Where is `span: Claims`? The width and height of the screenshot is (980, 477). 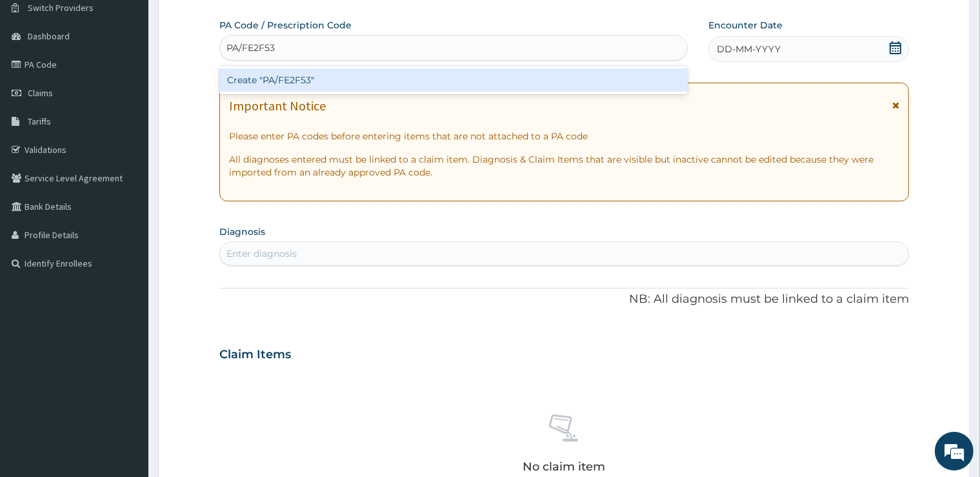
span: Claims is located at coordinates (40, 93).